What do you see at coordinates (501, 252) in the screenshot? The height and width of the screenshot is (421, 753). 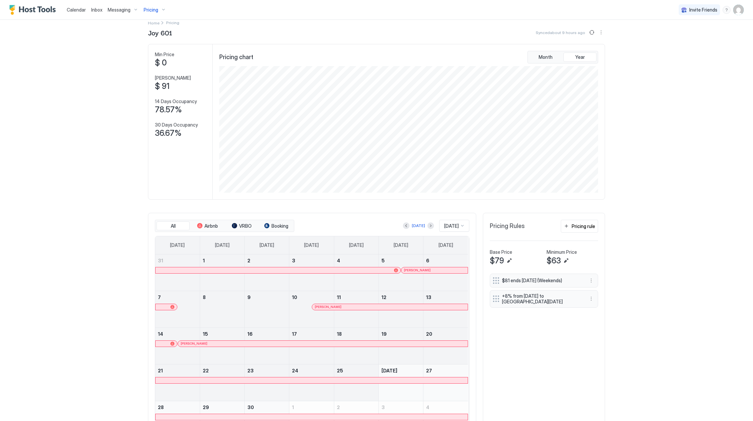 I see `span: Base Price` at bounding box center [501, 252].